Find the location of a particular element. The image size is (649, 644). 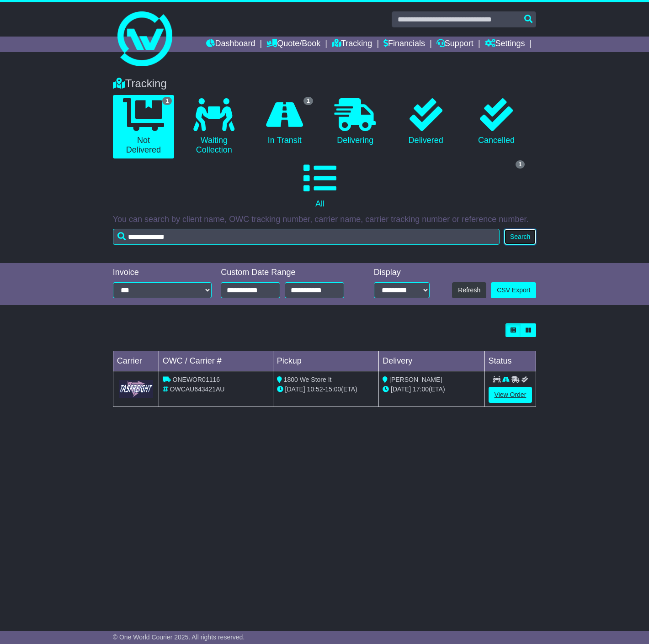

div: Invoice is located at coordinates (162, 272).